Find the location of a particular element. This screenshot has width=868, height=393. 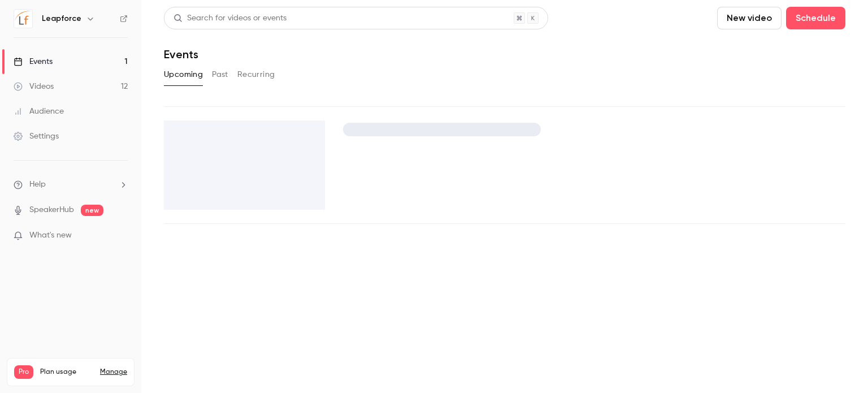

span: Pro is located at coordinates (24, 372).